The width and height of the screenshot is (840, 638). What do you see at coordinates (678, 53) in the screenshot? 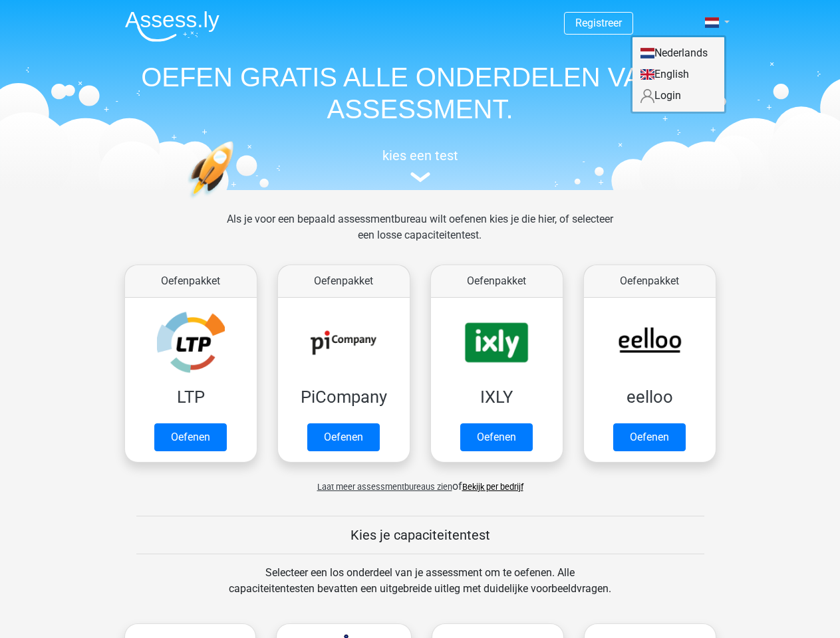
I see `a: Nederlands` at bounding box center [678, 53].